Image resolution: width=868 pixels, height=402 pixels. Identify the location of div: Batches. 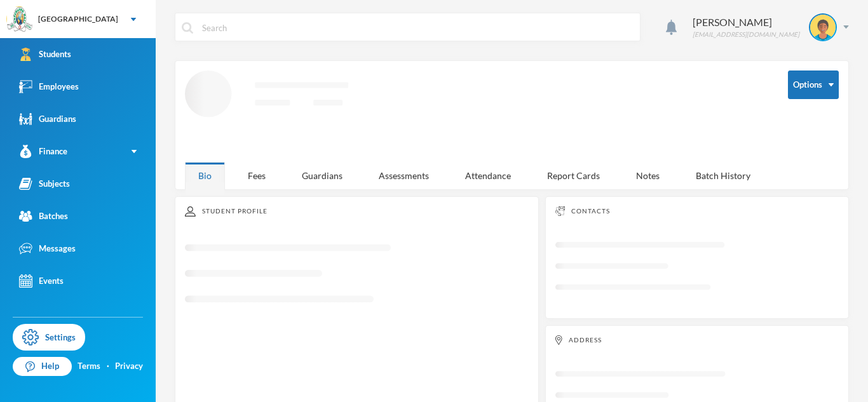
(43, 216).